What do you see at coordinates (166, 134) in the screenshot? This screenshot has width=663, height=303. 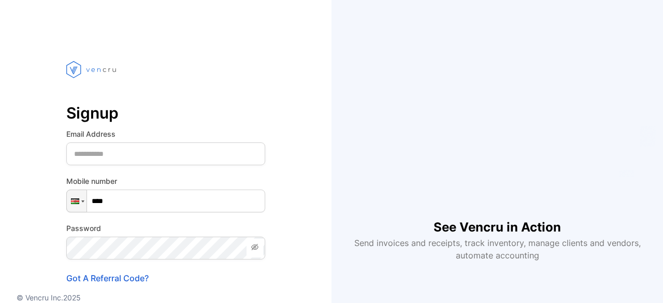 I see `label: Email Address` at bounding box center [166, 134].